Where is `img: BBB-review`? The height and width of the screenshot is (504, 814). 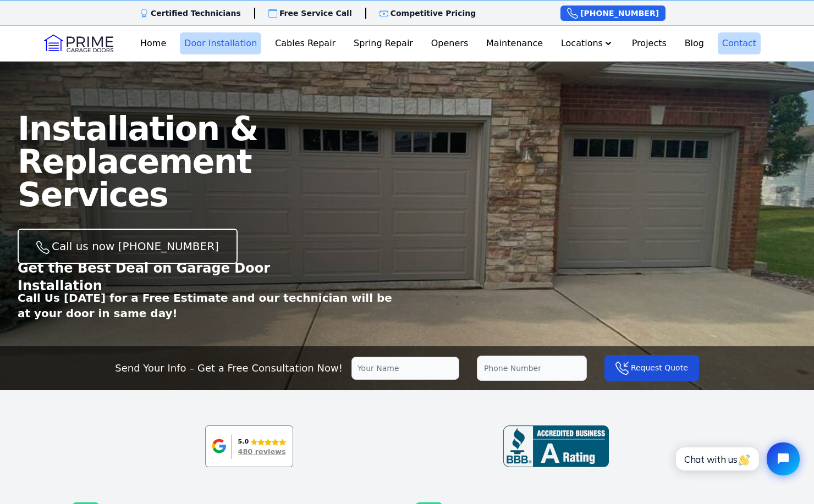
img: BBB-review is located at coordinates (556, 446).